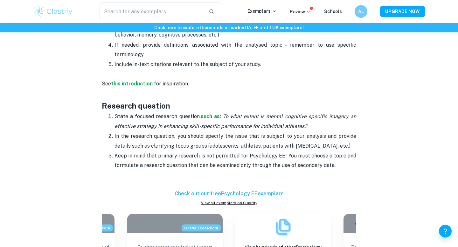 The width and height of the screenshot is (458, 247). What do you see at coordinates (361, 11) in the screenshot?
I see `button: AL` at bounding box center [361, 11].